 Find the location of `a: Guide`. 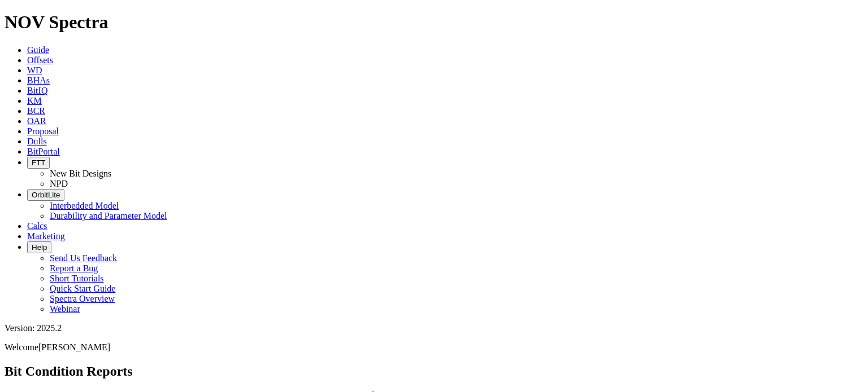

a: Guide is located at coordinates (38, 50).